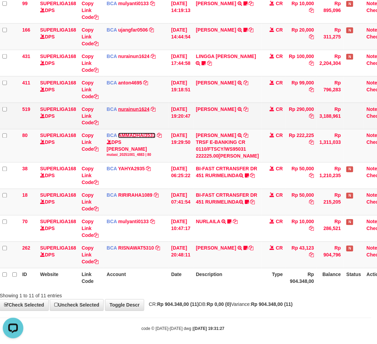 The image size is (377, 344). I want to click on a: RISNAWAT5310, so click(136, 248).